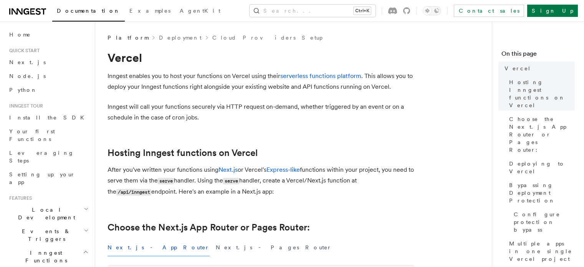 This screenshot has width=584, height=267. What do you see at coordinates (41, 157) in the screenshot?
I see `span: Leveraging Steps` at bounding box center [41, 157].